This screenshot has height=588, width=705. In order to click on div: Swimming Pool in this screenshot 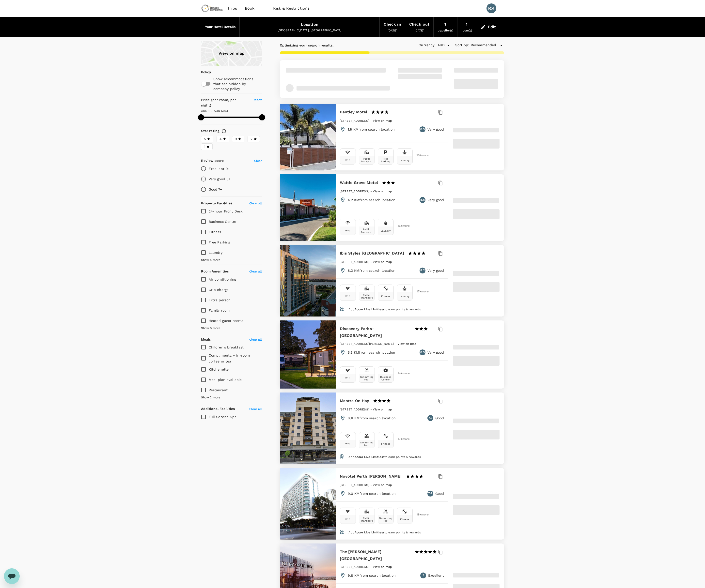, I will do `click(367, 443)`.